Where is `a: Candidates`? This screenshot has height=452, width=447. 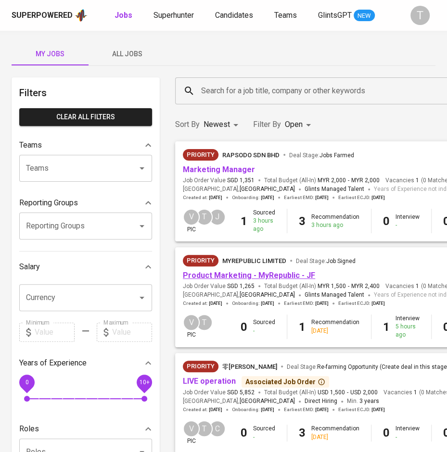
a: Candidates is located at coordinates (235, 15).